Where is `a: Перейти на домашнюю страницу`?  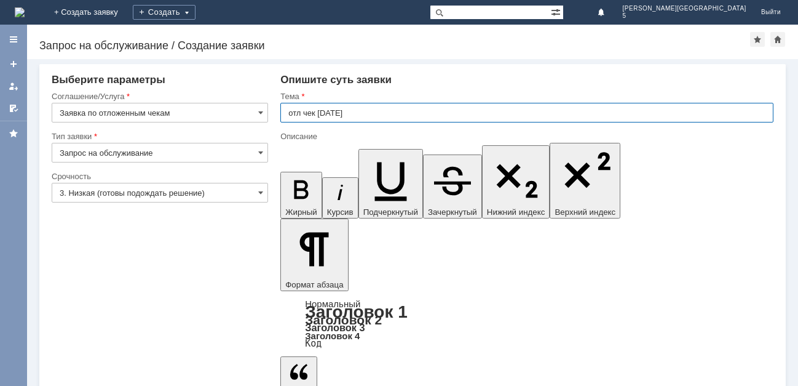 a: Перейти на домашнюю страницу is located at coordinates (20, 12).